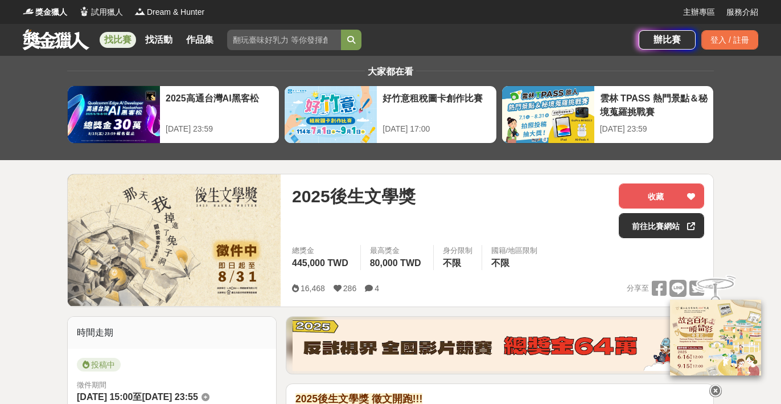 Image resolution: width=781 pixels, height=404 pixels. I want to click on span: 投稿中, so click(99, 365).